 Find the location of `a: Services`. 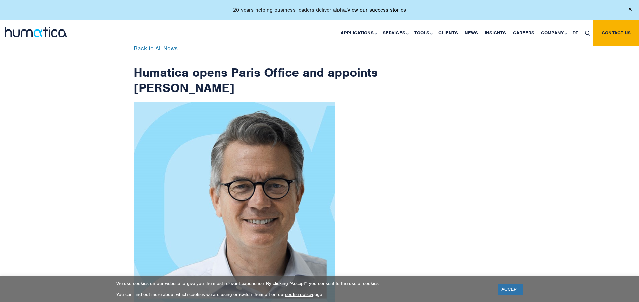

a: Services is located at coordinates (395, 33).